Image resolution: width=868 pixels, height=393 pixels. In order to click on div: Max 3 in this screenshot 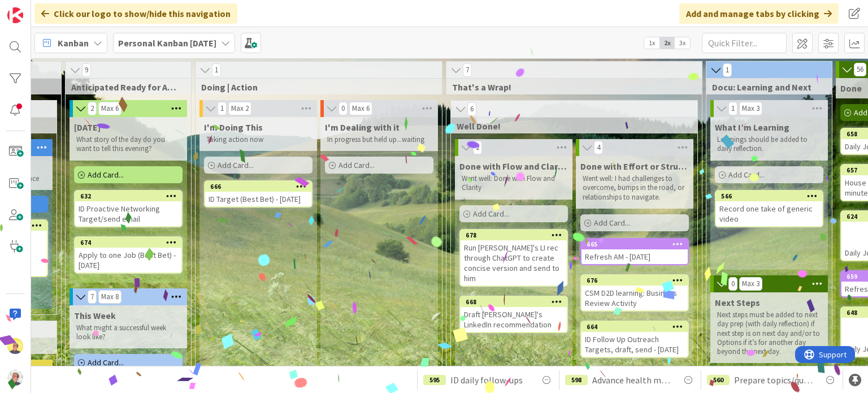, I will do `click(751, 109)`.